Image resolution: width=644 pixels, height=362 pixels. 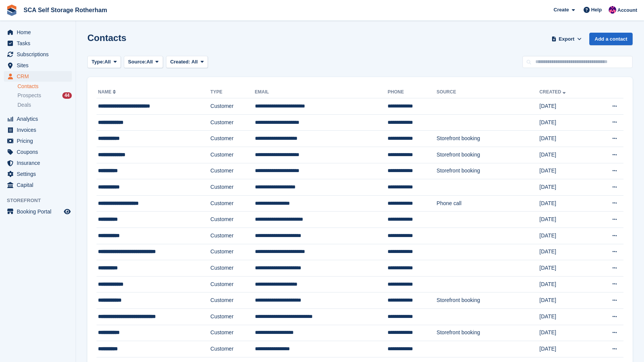 I want to click on div: 44, so click(x=67, y=95).